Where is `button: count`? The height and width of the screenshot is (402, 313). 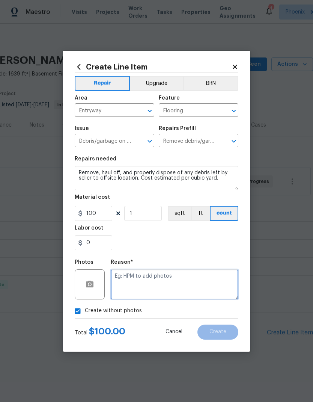 button: count is located at coordinates (224, 213).